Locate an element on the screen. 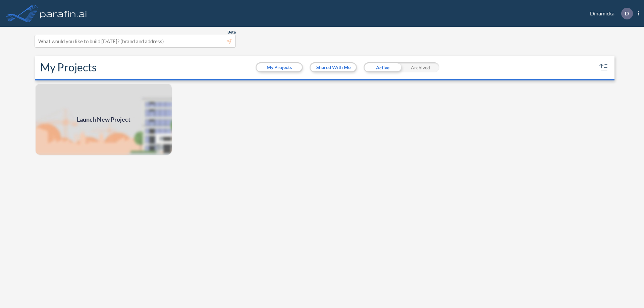 This screenshot has width=644, height=308. div: Active is located at coordinates (383, 68).